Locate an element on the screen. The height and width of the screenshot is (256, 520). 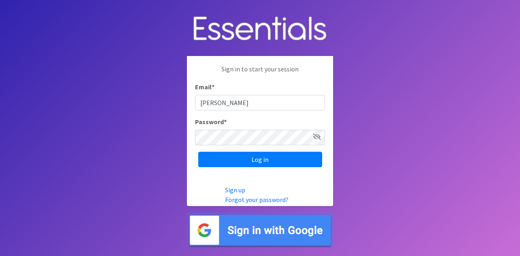
p: Sign in to start your session is located at coordinates (260, 73).